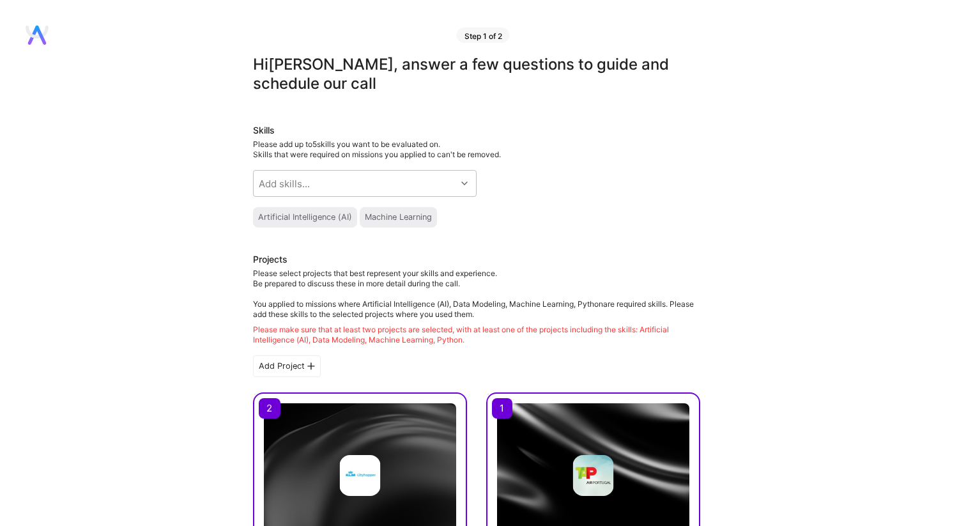  I want to click on div: Add skills..., so click(284, 183).